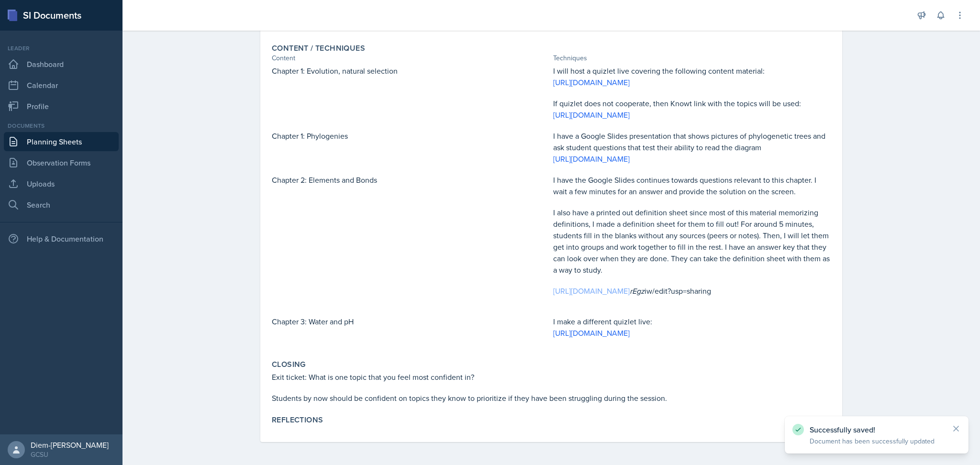 The image size is (980, 465). What do you see at coordinates (61, 162) in the screenshot?
I see `a: Observation Forms` at bounding box center [61, 162].